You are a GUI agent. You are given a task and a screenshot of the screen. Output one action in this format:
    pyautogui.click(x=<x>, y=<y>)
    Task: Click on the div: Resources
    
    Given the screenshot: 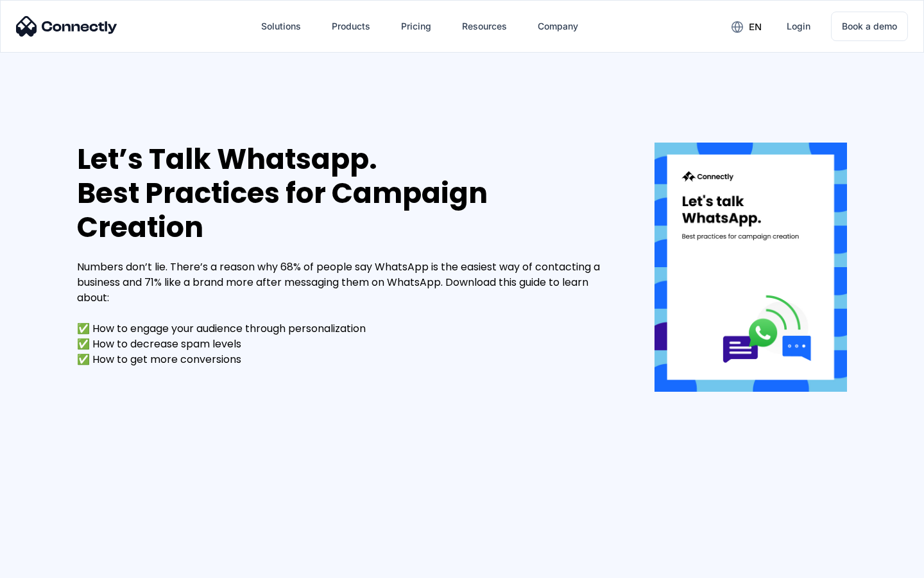 What is the action you would take?
    pyautogui.click(x=484, y=27)
    